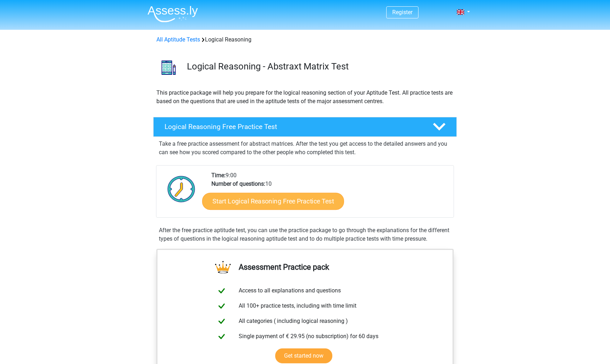  I want to click on a: Get started now, so click(304, 356).